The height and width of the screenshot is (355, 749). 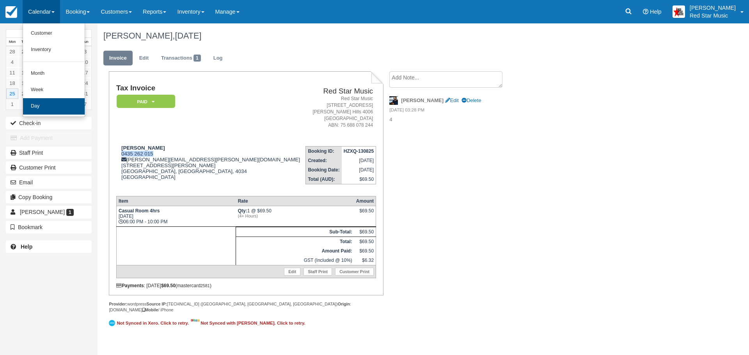 I want to click on strong: Qty, so click(x=243, y=211).